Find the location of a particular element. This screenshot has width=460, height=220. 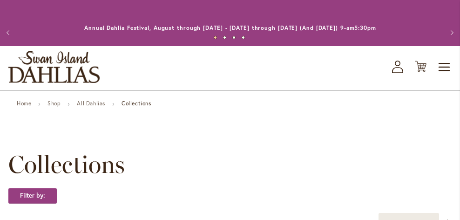

a: All Dahlias is located at coordinates (91, 103).